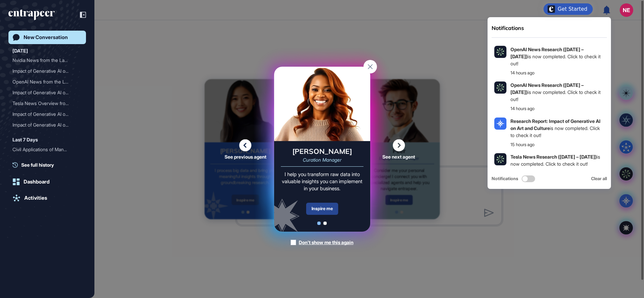 The height and width of the screenshot is (298, 644). Describe the element at coordinates (322, 209) in the screenshot. I see `div: Inspire me` at that location.